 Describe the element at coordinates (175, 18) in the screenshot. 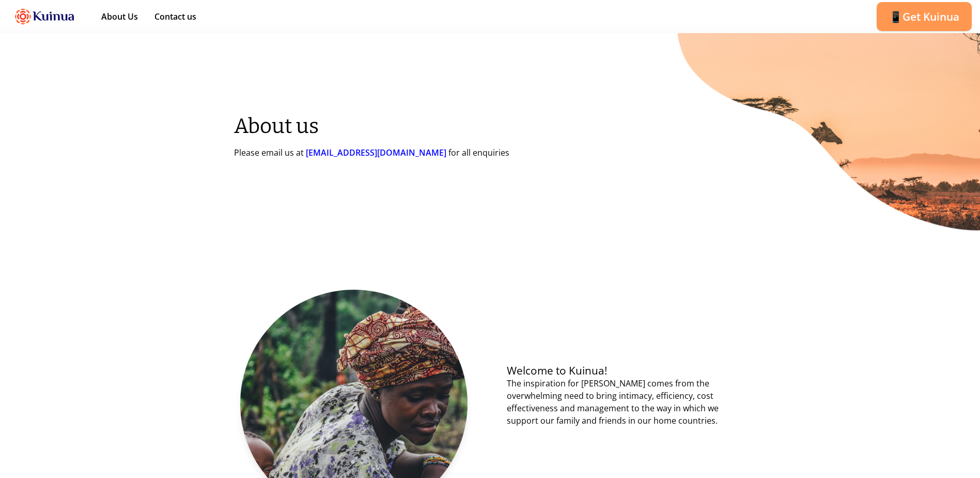

I see `a: Contact us` at that location.